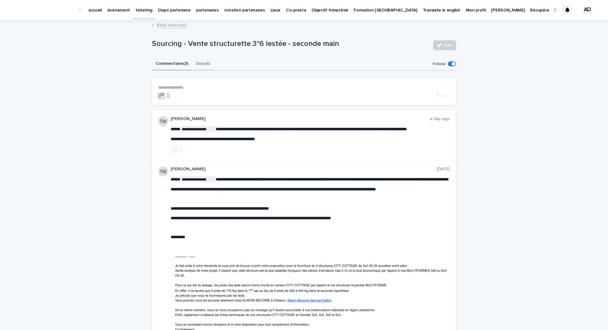 This screenshot has width=608, height=330. What do you see at coordinates (439, 64) in the screenshot?
I see `p: Follow` at bounding box center [439, 64].